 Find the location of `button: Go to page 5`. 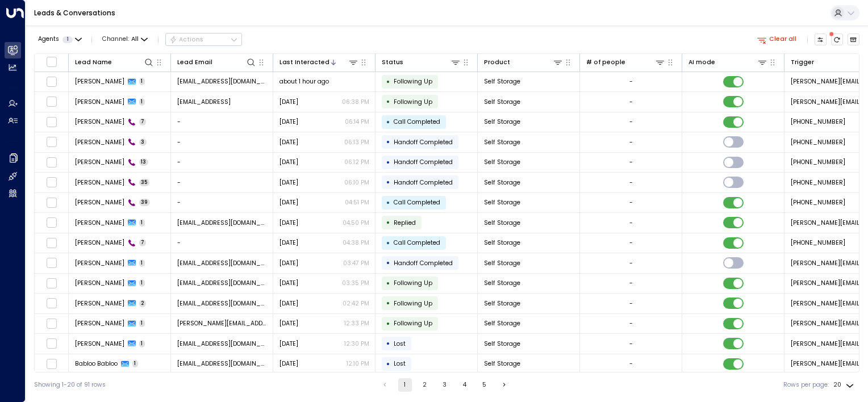

button: Go to page 5 is located at coordinates (485, 385).